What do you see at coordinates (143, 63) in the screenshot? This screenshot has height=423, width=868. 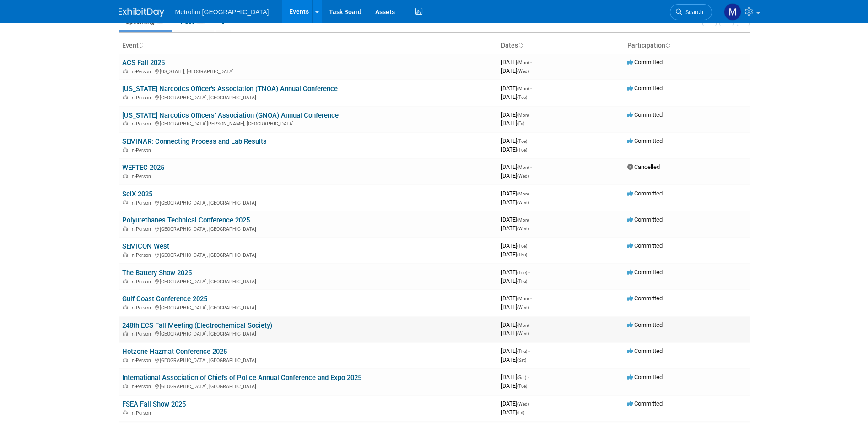 I see `a: ACS Fall 2025` at bounding box center [143, 63].